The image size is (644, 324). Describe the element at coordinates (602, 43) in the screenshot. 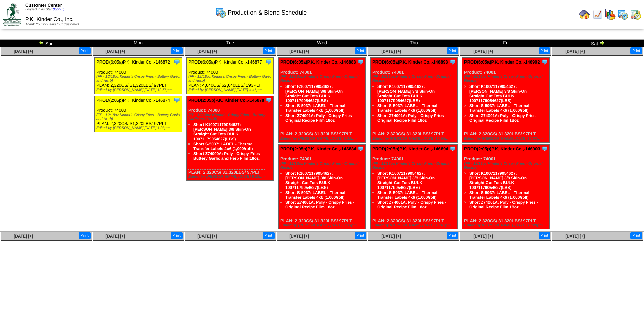

I see `img: arrowright.gif` at that location.